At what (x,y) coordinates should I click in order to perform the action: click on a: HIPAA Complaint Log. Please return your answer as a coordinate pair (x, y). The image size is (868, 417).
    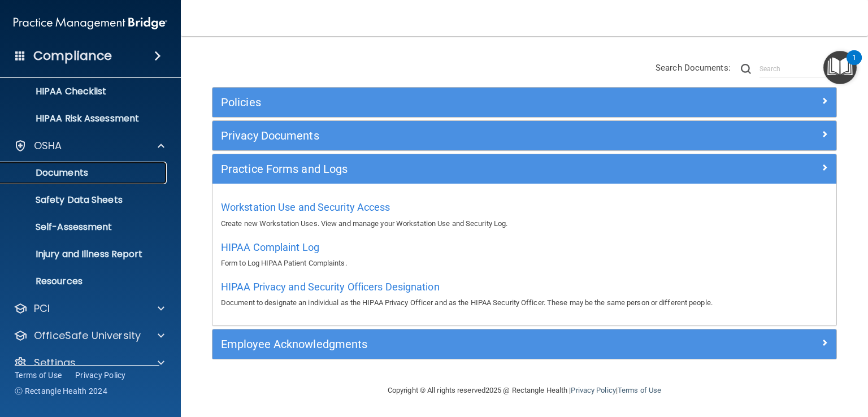
    Looking at the image, I should click on (270, 247).